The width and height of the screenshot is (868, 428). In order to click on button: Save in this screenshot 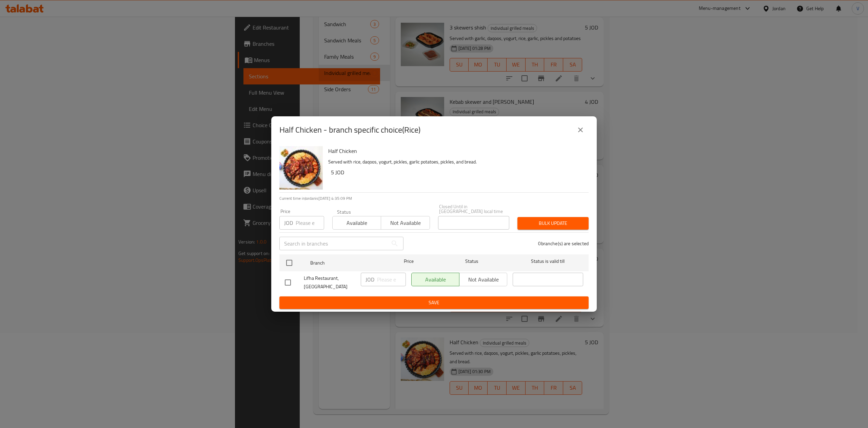, I will do `click(434, 303)`.